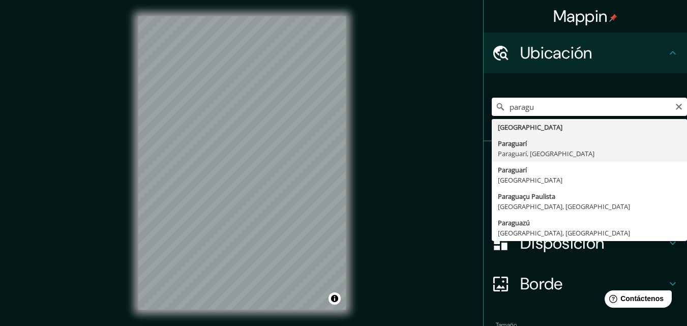 Image resolution: width=687 pixels, height=326 pixels. Describe the element at coordinates (586, 162) in the screenshot. I see `div: Patas` at that location.